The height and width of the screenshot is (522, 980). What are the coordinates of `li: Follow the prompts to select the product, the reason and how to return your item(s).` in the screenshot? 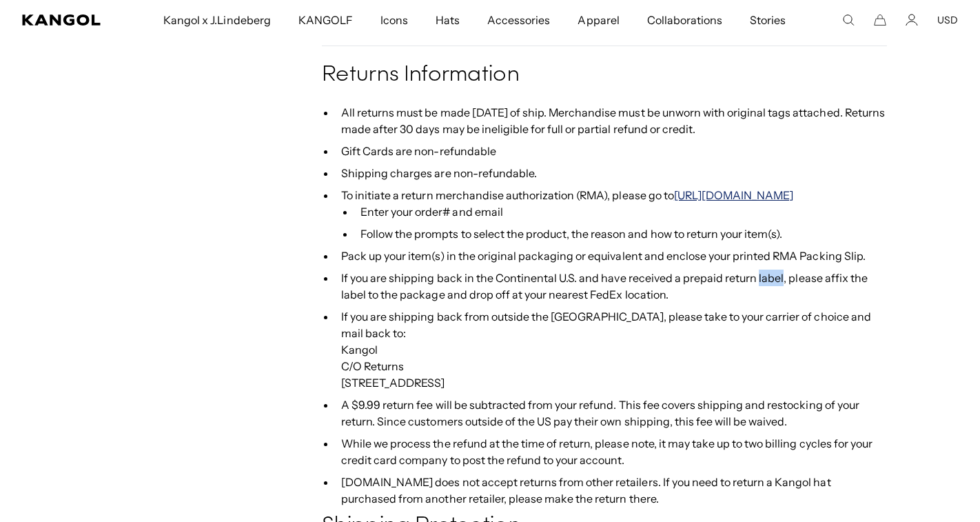 It's located at (621, 234).